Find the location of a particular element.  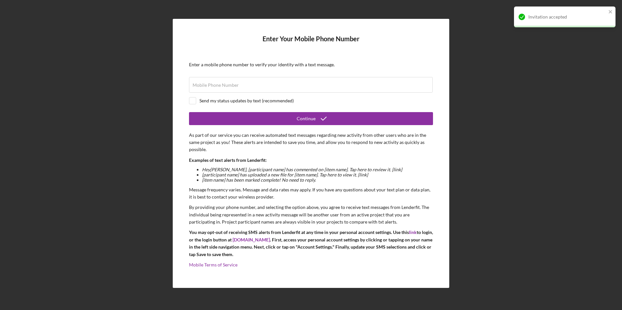

p: Message frequency varies. Message and data rates may apply. If you have any questions about your ... is located at coordinates (311, 194).